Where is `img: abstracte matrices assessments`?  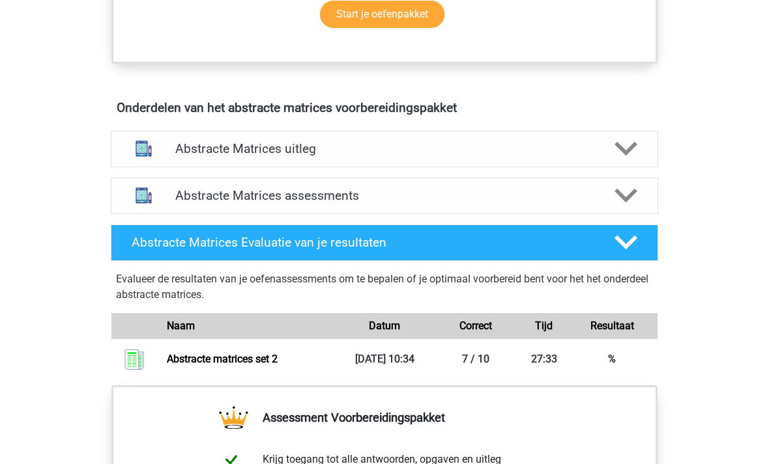 img: abstracte matrices assessments is located at coordinates (143, 195).